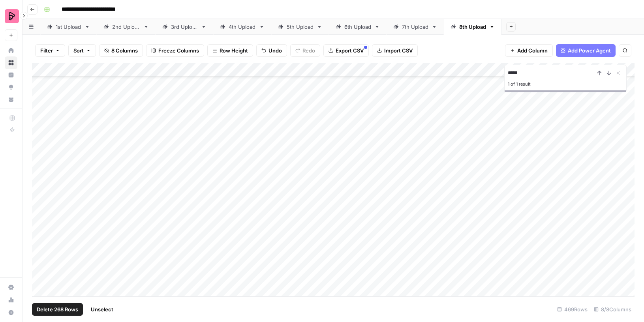 Image resolution: width=644 pixels, height=322 pixels. I want to click on button: Close Search, so click(618, 73).